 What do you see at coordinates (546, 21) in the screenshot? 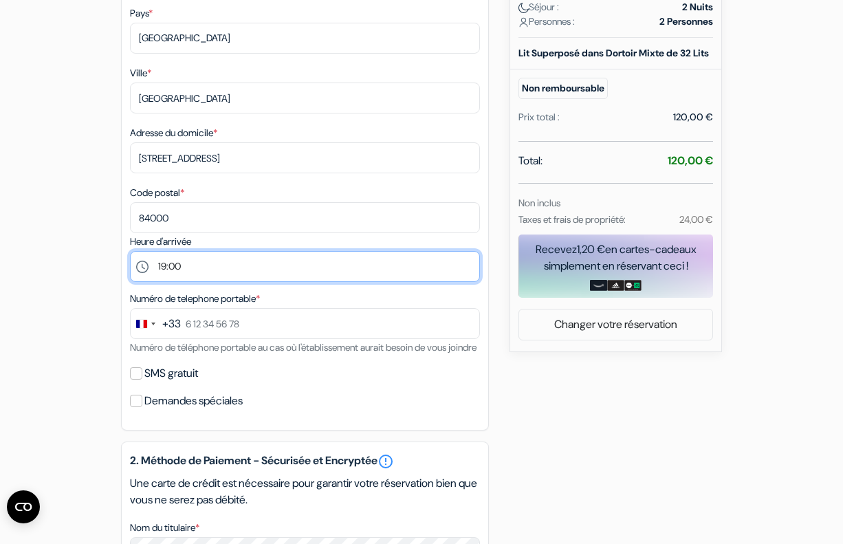
I see `span: Personnes :` at bounding box center [546, 21].